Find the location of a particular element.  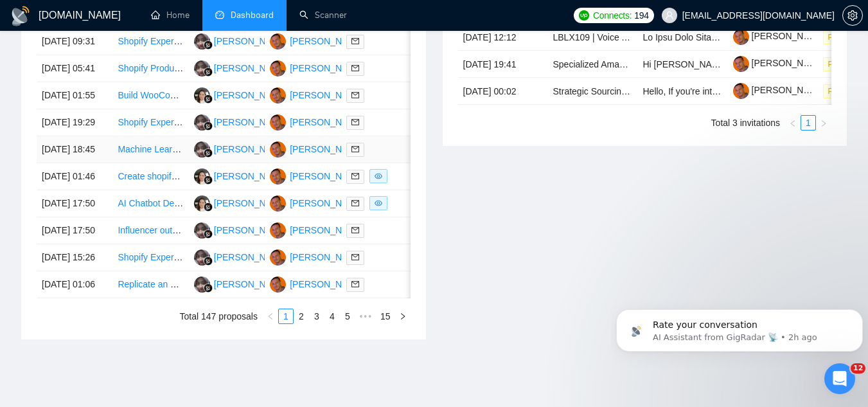

a: 15 is located at coordinates (386, 317).